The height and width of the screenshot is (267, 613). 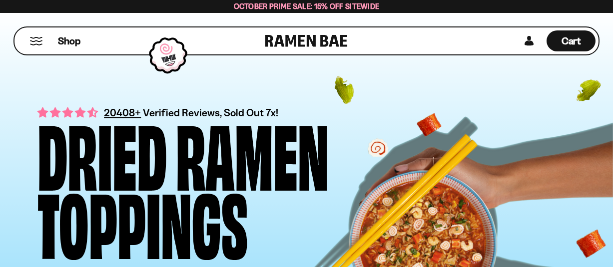 I want to click on span: Shop, so click(x=69, y=41).